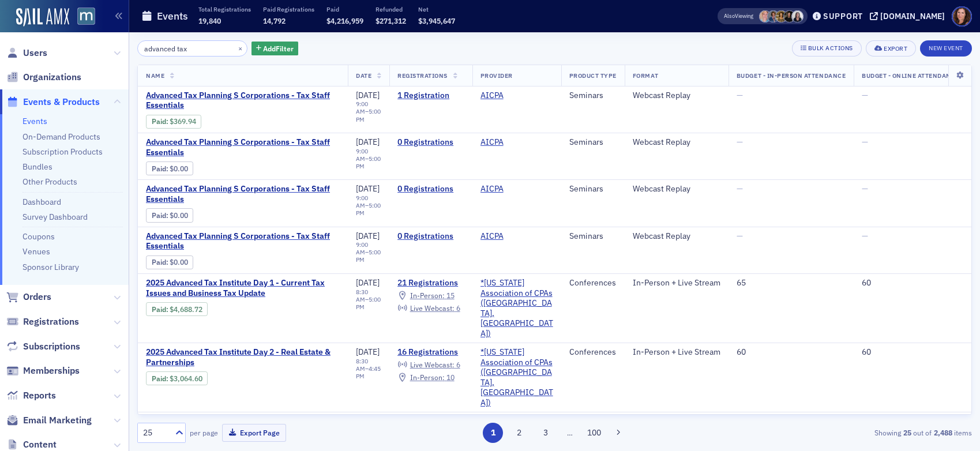 The image size is (980, 451). What do you see at coordinates (517, 378) in the screenshot?
I see `span: *Maryland Association of CPAs (Timonium, MD)` at bounding box center [517, 378].